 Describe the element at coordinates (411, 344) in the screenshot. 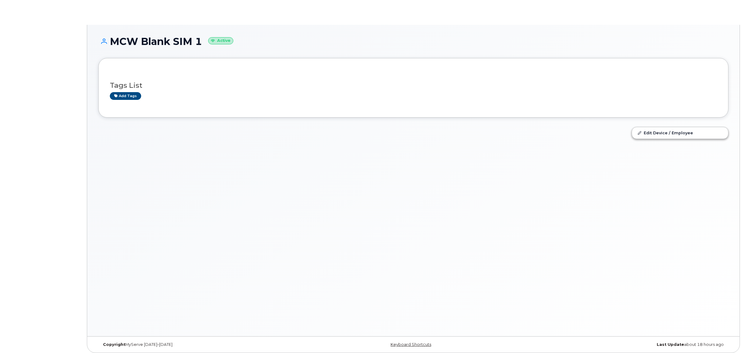

I see `a: Keyboard Shortcuts` at that location.